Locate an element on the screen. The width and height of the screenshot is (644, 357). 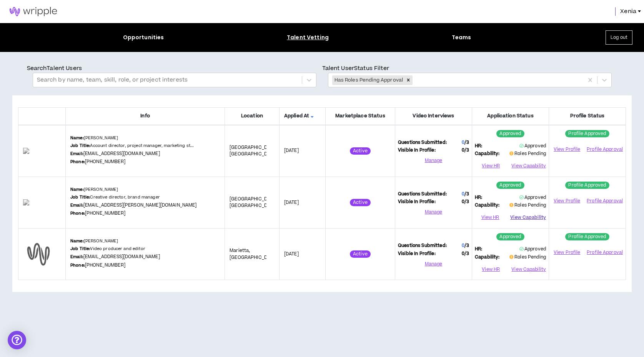
p: Account director, project manager, marketing st... is located at coordinates (132, 146).